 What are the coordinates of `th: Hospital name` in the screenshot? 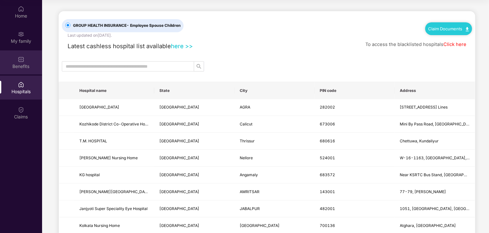 It's located at (114, 90).